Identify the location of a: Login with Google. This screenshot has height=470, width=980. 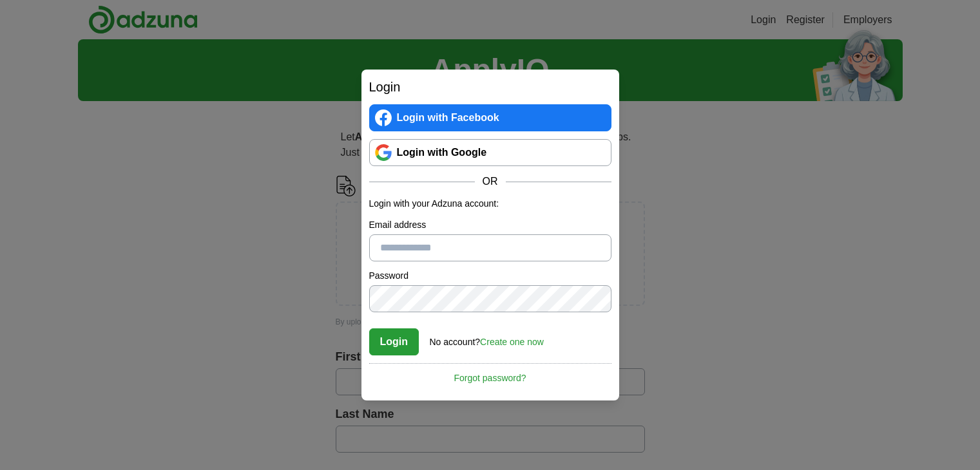
(490, 153).